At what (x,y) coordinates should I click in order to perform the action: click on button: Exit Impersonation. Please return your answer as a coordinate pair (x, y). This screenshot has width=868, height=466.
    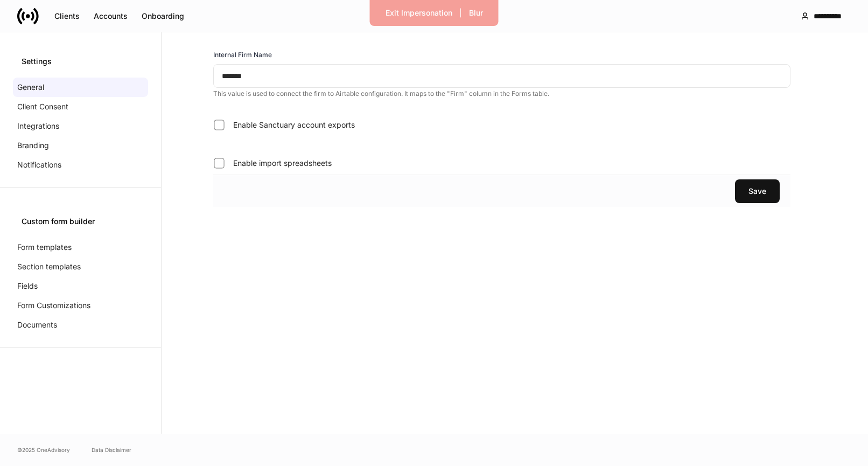
    Looking at the image, I should click on (419, 13).